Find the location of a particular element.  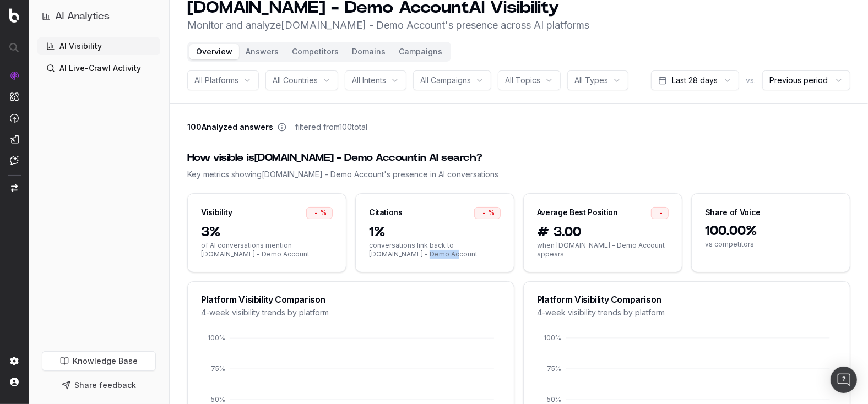

img: My account is located at coordinates (15, 382).